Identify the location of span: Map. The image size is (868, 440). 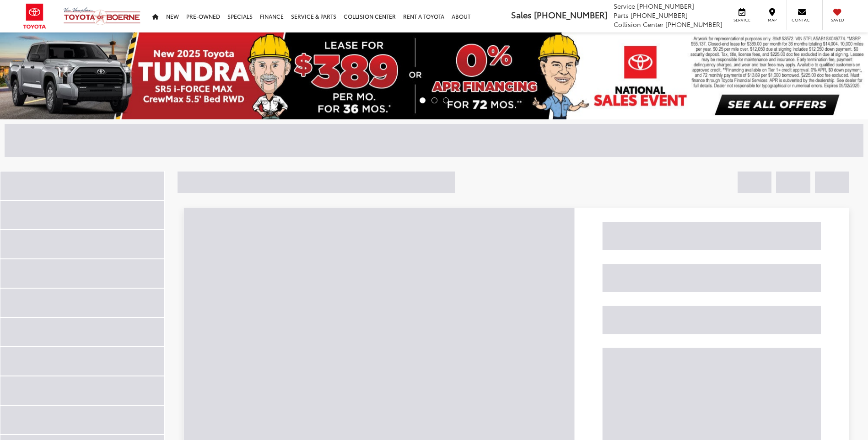
(772, 19).